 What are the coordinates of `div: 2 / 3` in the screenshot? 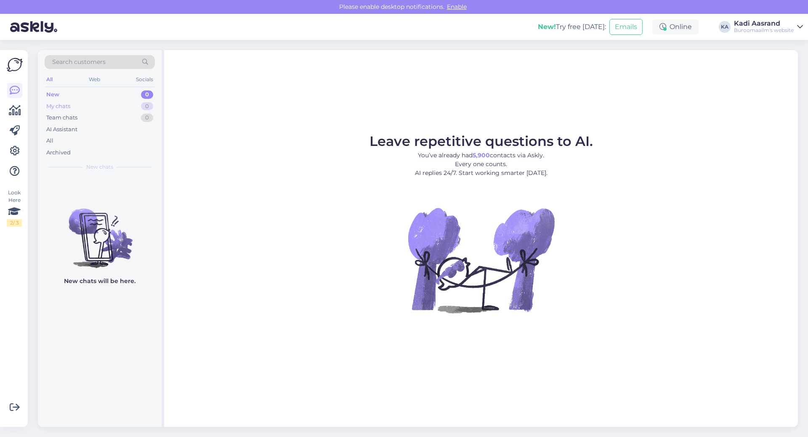 It's located at (14, 223).